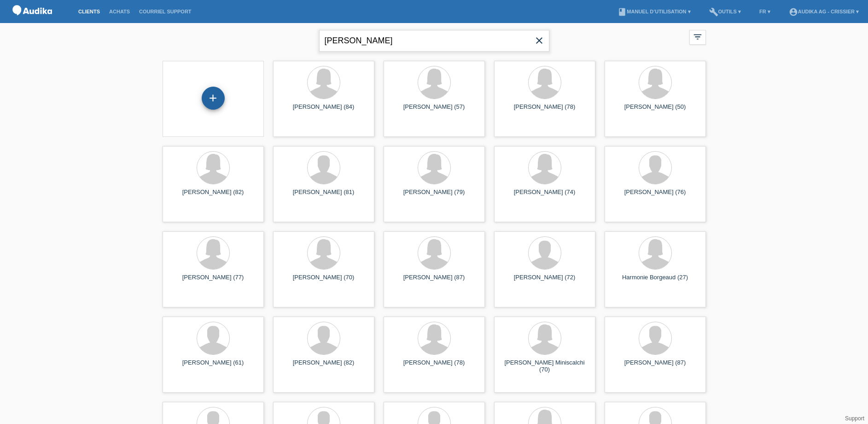 The height and width of the screenshot is (424, 868). Describe the element at coordinates (793, 12) in the screenshot. I see `i: account_circle` at that location.